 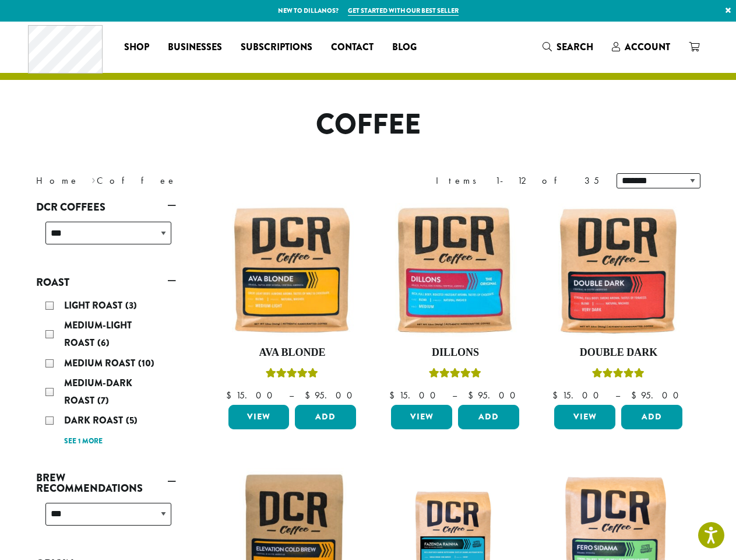 I want to click on img: Ava-Blonde-12oz-1-300x300.jpg, so click(x=292, y=270).